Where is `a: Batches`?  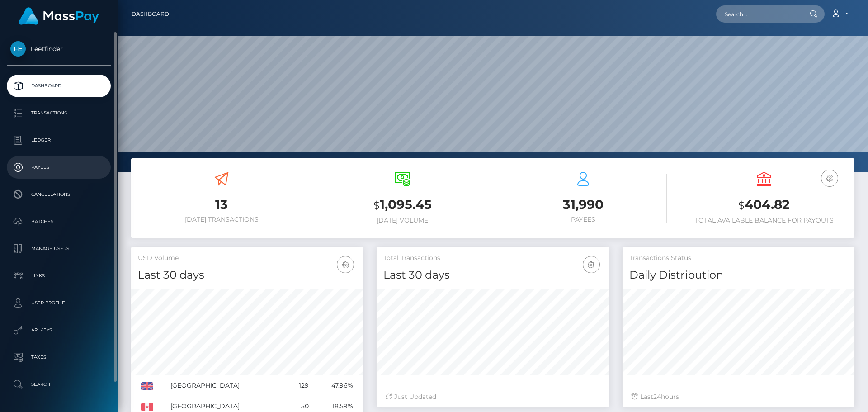
a: Batches is located at coordinates (59, 221).